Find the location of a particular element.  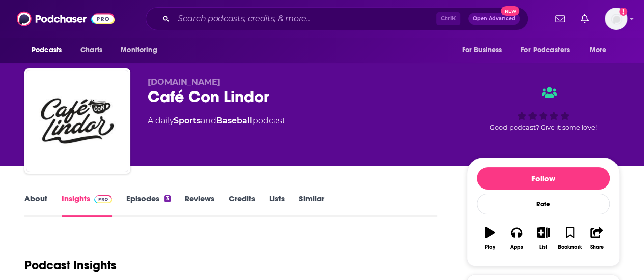

button: Follow is located at coordinates (543, 179).